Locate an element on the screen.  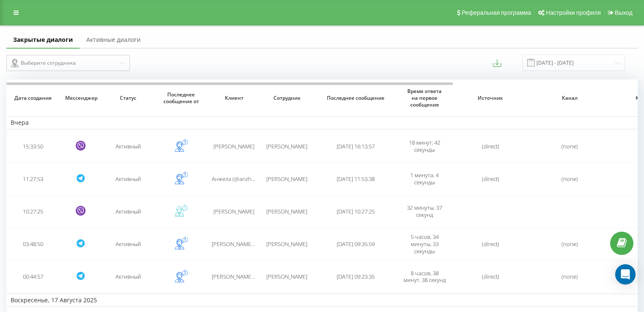
span: Мессенджер is located at coordinates (81, 98).